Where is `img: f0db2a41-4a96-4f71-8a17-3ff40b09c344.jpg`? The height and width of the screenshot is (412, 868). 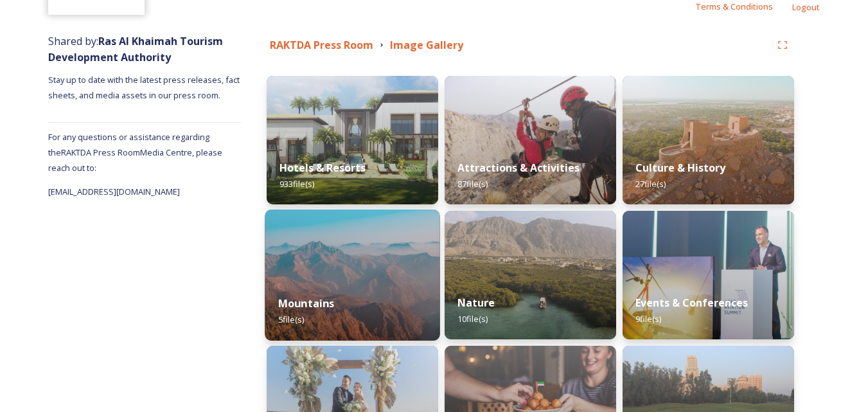 img: f0db2a41-4a96-4f71-8a17-3ff40b09c344.jpg is located at coordinates (530, 275).